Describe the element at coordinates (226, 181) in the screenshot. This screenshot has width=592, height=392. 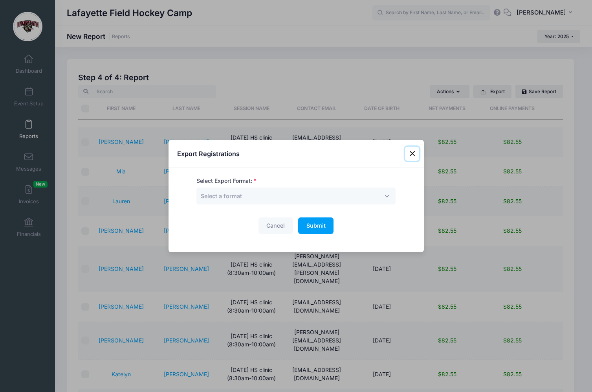
I see `label: Select Export Format:` at that location.